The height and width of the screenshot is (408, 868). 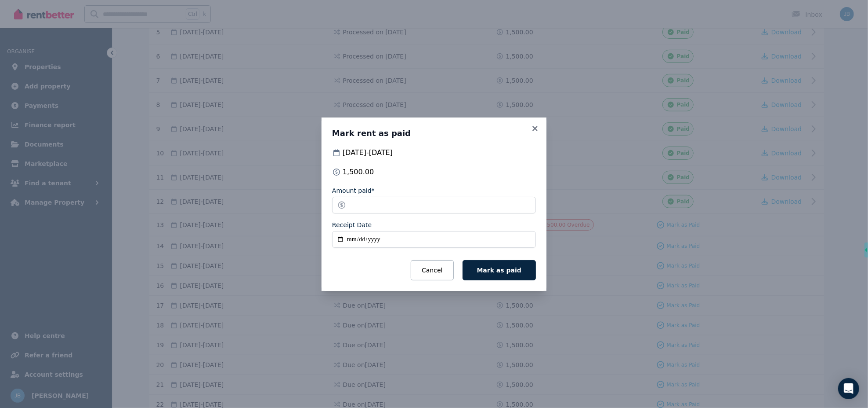 What do you see at coordinates (354, 190) in the screenshot?
I see `label: Amount paid*` at bounding box center [354, 190].